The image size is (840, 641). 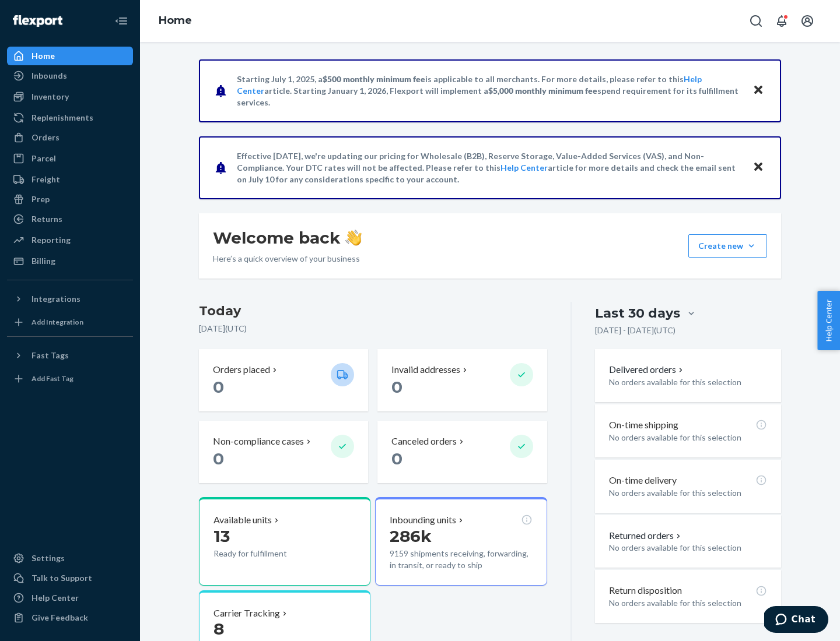 What do you see at coordinates (70, 379) in the screenshot?
I see `a: Add Fast Tag` at bounding box center [70, 379].